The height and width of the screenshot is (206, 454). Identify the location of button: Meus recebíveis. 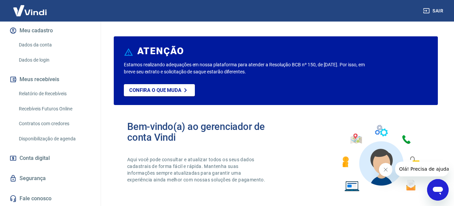
(50, 79).